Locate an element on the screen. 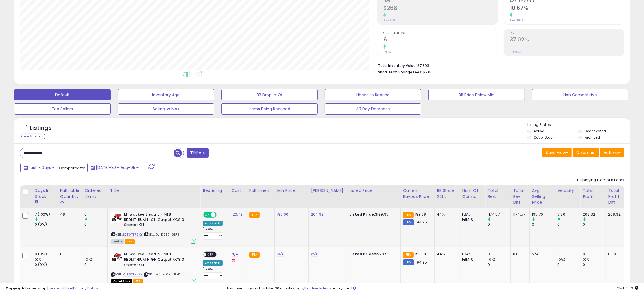  div: Min Price is located at coordinates (292, 190).